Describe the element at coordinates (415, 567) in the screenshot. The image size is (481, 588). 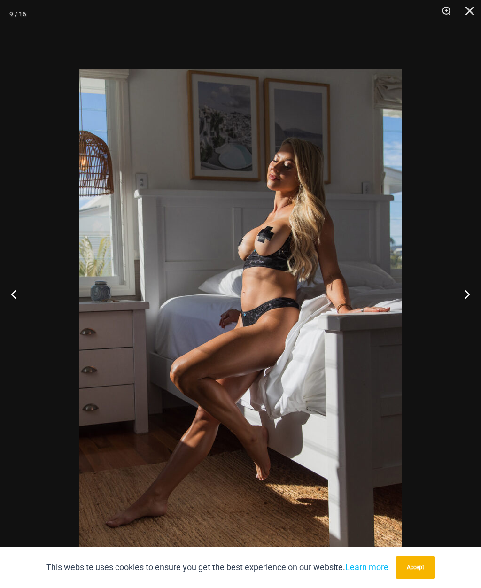
I see `button: Accept` at that location.